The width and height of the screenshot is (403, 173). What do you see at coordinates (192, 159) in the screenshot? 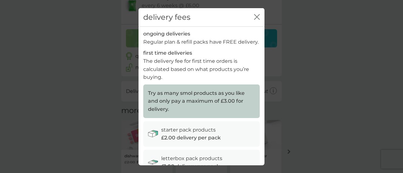
I see `p: letterbox pack products` at bounding box center [192, 159].